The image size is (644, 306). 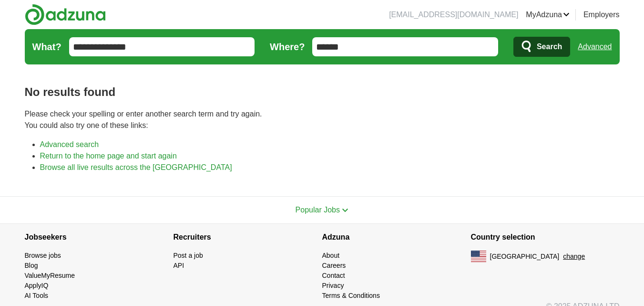 What do you see at coordinates (345, 210) in the screenshot?
I see `img: toggle icon` at bounding box center [345, 210].